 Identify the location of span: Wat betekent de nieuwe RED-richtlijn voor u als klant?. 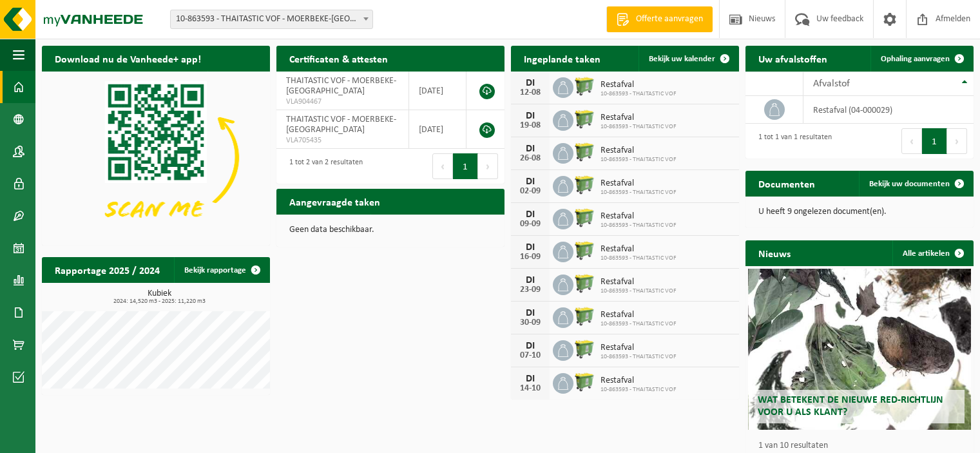
(851, 406).